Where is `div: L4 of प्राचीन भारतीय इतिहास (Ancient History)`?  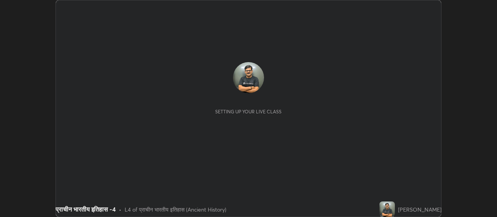 div: L4 of प्राचीन भारतीय इतिहास (Ancient History) is located at coordinates (175, 209).